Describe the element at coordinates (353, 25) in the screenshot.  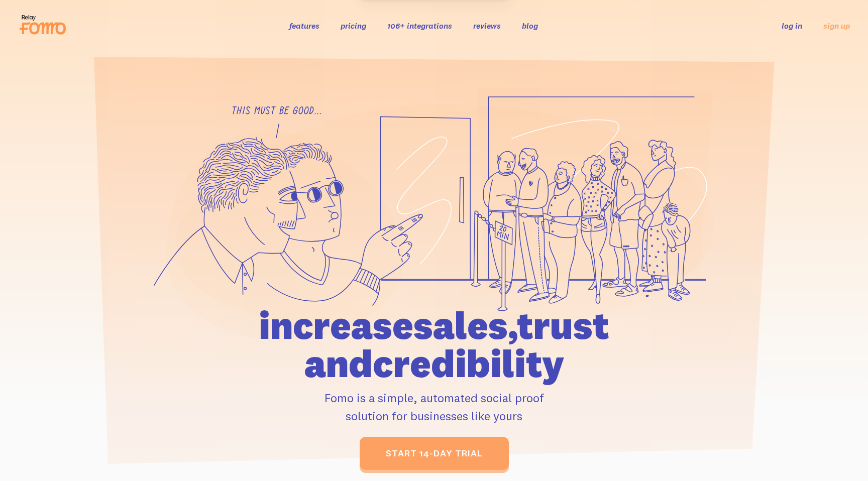
I see `a: pricing` at that location.